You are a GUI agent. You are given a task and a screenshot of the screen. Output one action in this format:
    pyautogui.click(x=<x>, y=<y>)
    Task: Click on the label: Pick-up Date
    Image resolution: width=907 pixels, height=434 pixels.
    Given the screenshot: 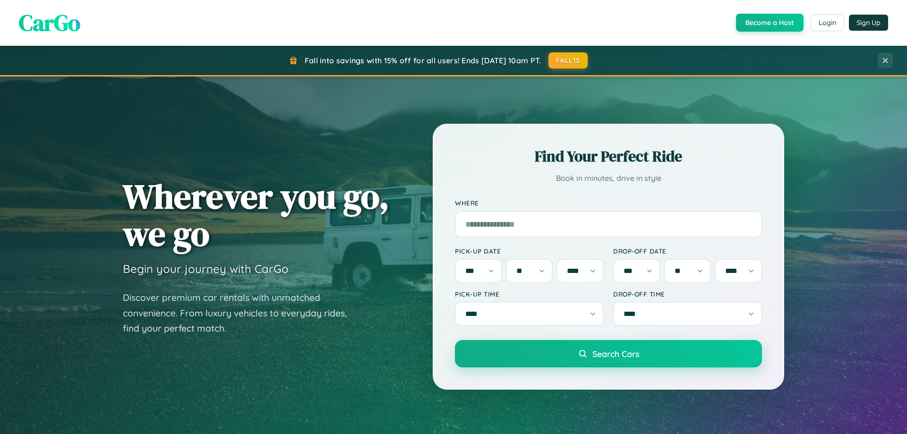 What is the action you would take?
    pyautogui.click(x=529, y=251)
    